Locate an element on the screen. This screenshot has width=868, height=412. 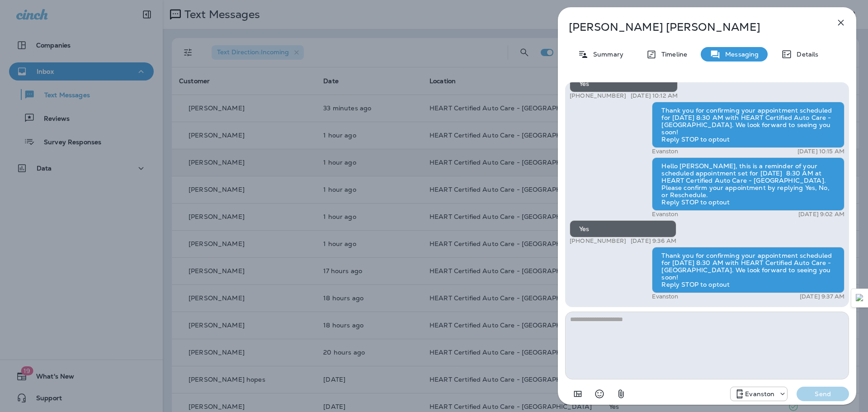
img: Detect Auto is located at coordinates (860, 299).